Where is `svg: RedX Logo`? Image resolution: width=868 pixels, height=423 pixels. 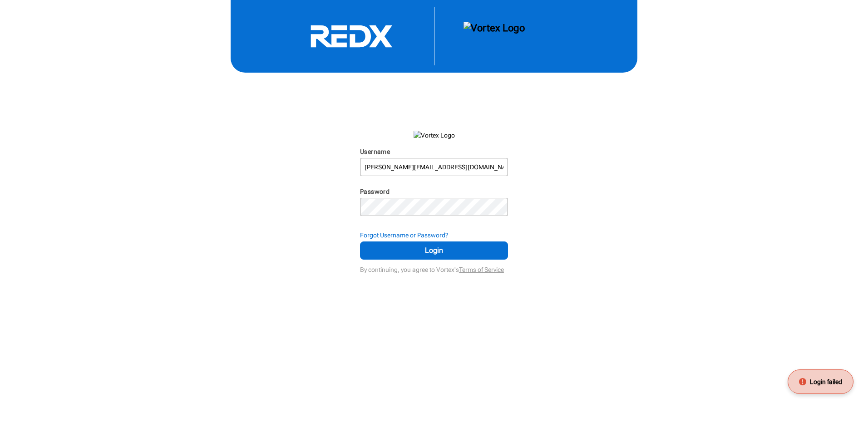
svg: RedX Logo is located at coordinates (351, 36).